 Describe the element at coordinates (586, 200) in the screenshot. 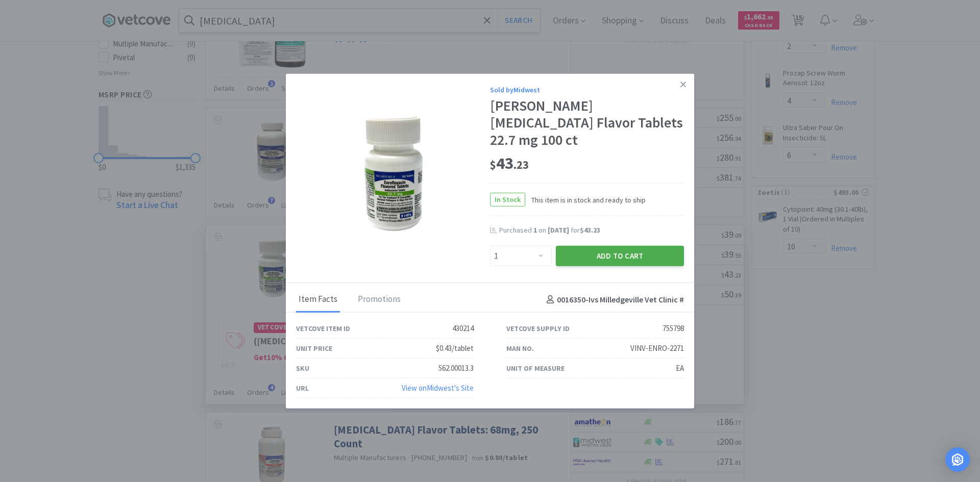

I see `span: This item is in stock and ready to ship` at that location.